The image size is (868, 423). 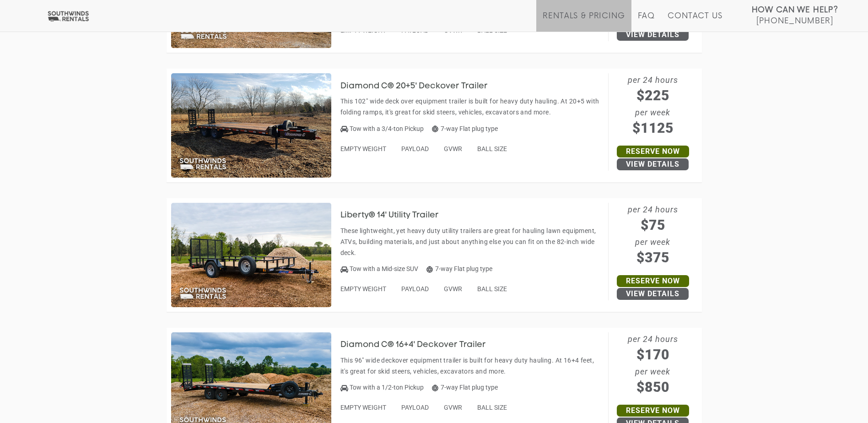 I want to click on a: Diamond C® 16+4' Deckover Trailer, so click(x=420, y=345).